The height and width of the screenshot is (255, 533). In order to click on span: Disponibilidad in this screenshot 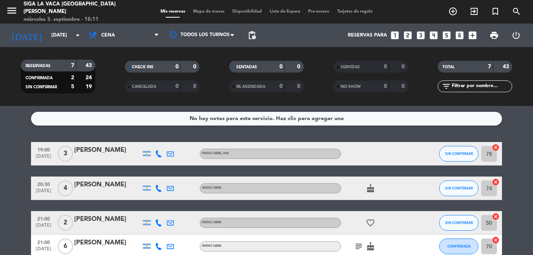, I will do `click(247, 11)`.